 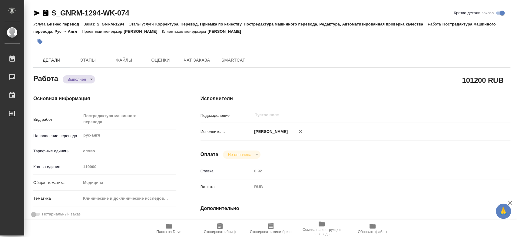 What do you see at coordinates (368, 187) in the screenshot?
I see `div: RUB` at bounding box center [368, 187].